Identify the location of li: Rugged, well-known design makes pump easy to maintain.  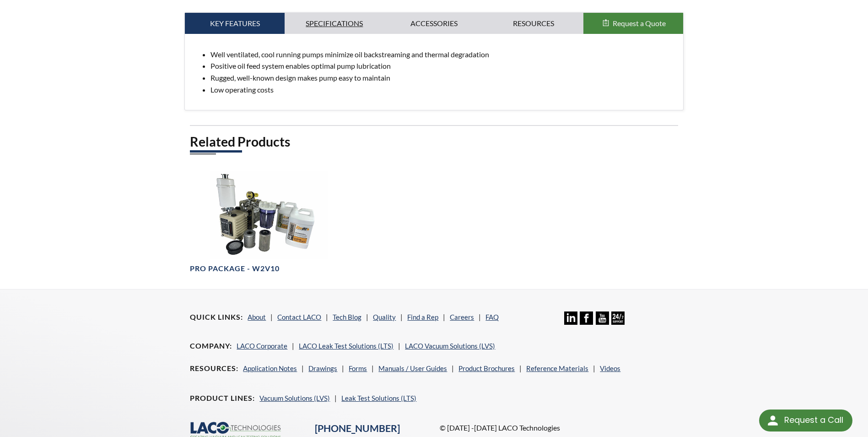
(443, 78).